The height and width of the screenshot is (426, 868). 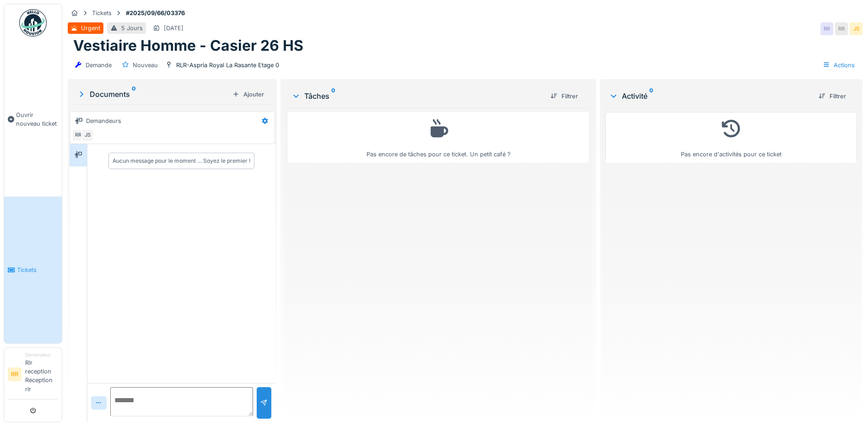 What do you see at coordinates (14, 374) in the screenshot?
I see `li: RR` at bounding box center [14, 374].